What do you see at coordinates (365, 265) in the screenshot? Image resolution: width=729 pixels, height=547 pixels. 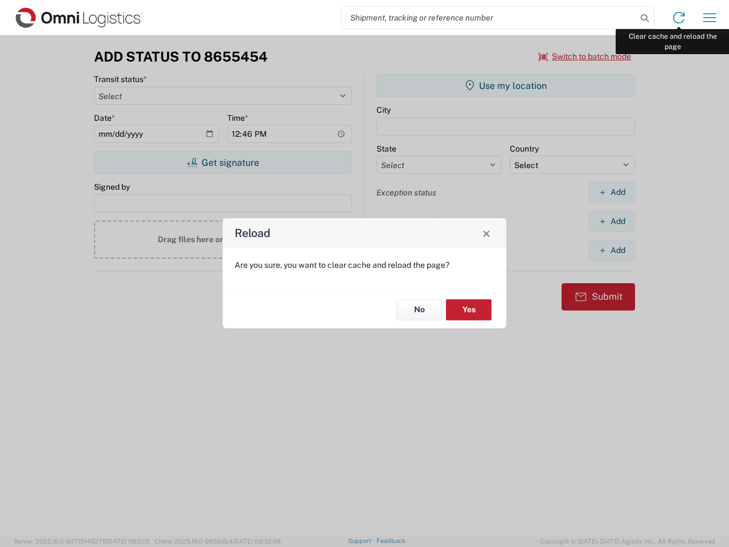 I see `p: Are you sure, you want to clear cache and reload the page?` at bounding box center [365, 265].